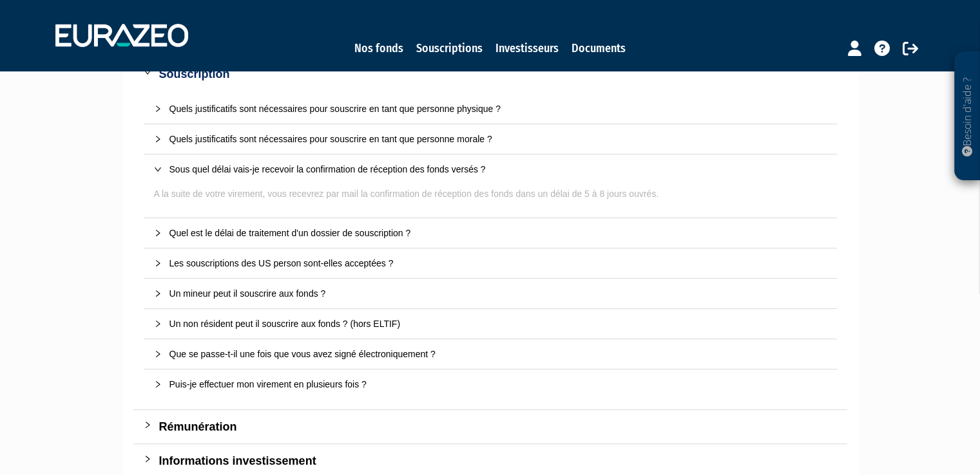 The image size is (980, 475). What do you see at coordinates (498, 461) in the screenshot?
I see `div: Informations investissement` at bounding box center [498, 461].